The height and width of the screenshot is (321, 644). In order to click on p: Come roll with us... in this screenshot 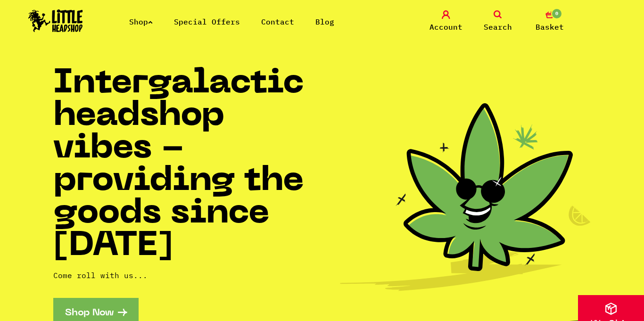, I will do `click(188, 275)`.